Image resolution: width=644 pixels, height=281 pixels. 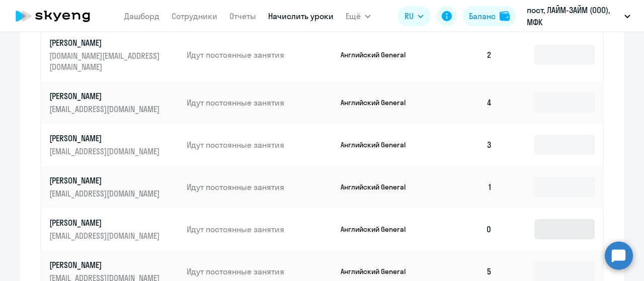 What do you see at coordinates (465, 102) in the screenshot?
I see `td: 4` at bounding box center [465, 102].